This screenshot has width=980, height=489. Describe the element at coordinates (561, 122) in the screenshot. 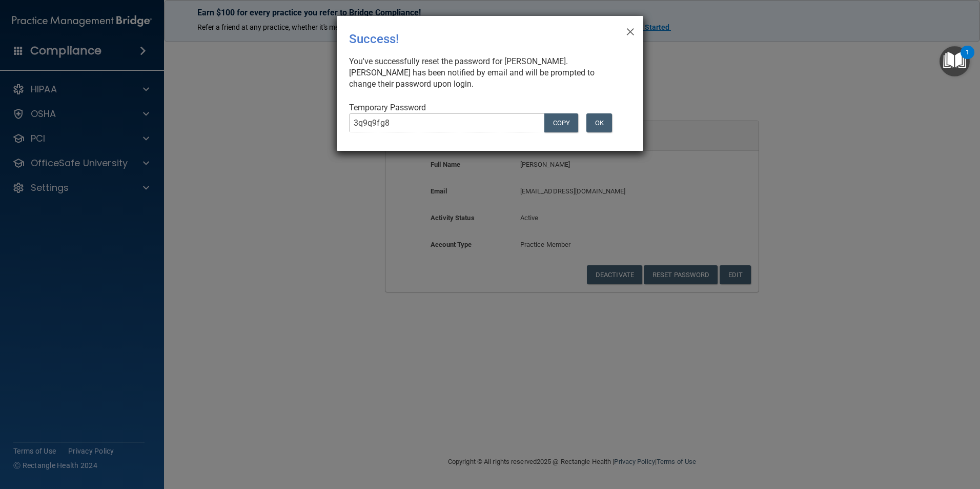

I see `button: COPY` at that location.